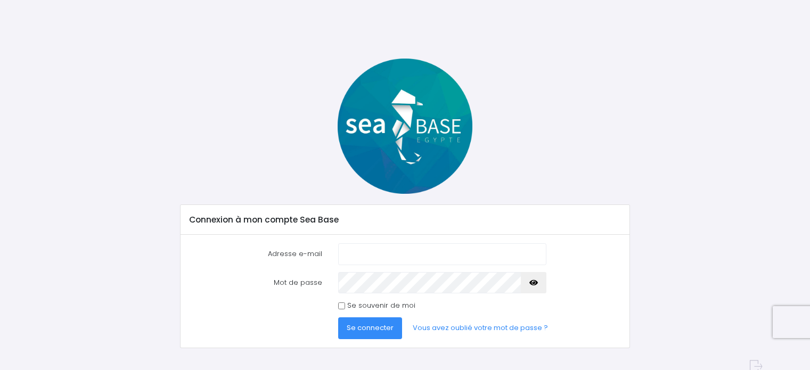 This screenshot has height=370, width=810. What do you see at coordinates (256, 283) in the screenshot?
I see `label: Mot de passe` at bounding box center [256, 283].